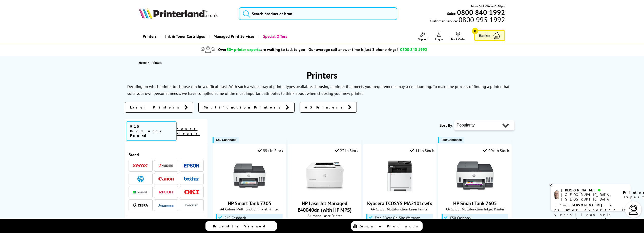  What do you see at coordinates (485, 36) in the screenshot?
I see `span: Basket` at bounding box center [485, 36].